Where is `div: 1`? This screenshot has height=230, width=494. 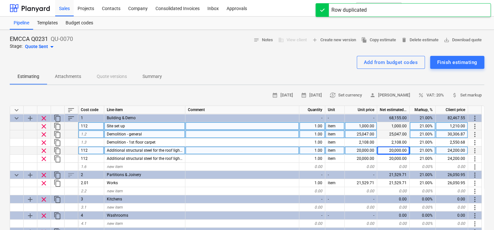
div: 1 is located at coordinates (91, 118).